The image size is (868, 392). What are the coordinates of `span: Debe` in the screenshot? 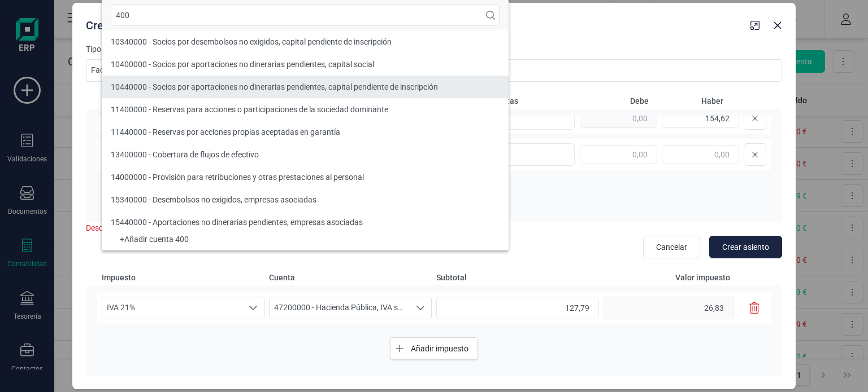 It's located at (613, 101).